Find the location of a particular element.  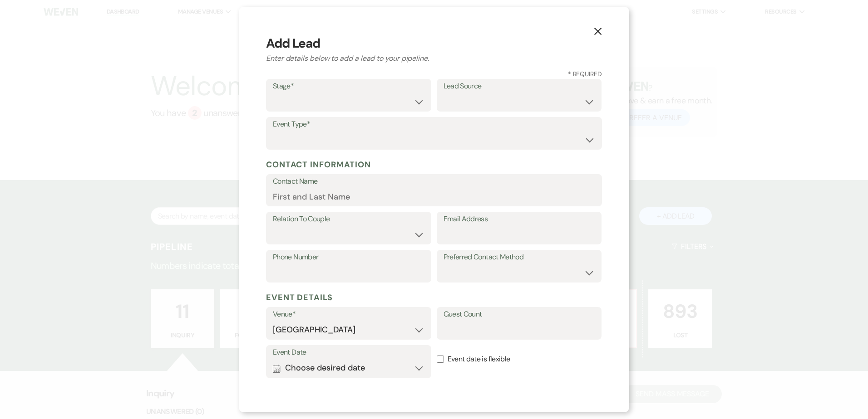

input: Event date is flexible is located at coordinates (440, 359).